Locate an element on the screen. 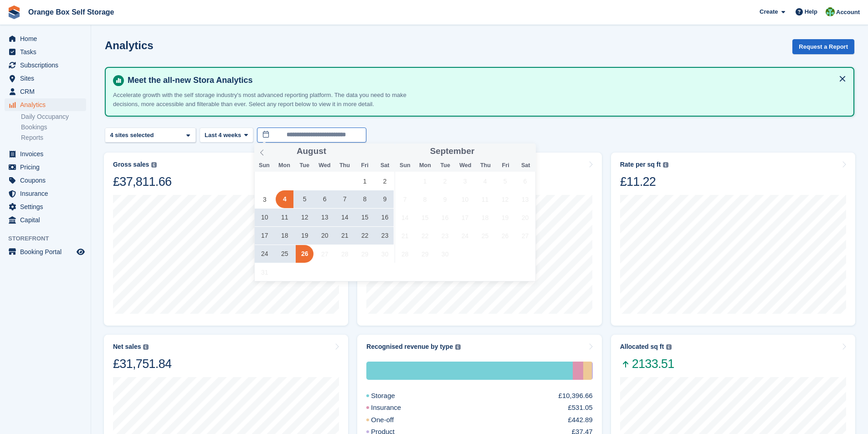  span: September 20, 2025 is located at coordinates (525, 217).